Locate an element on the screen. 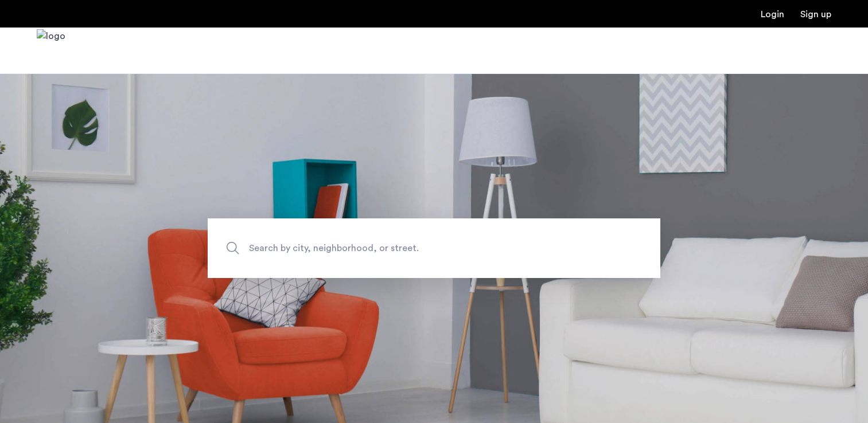 This screenshot has width=868, height=423. img: logo is located at coordinates (51, 51).